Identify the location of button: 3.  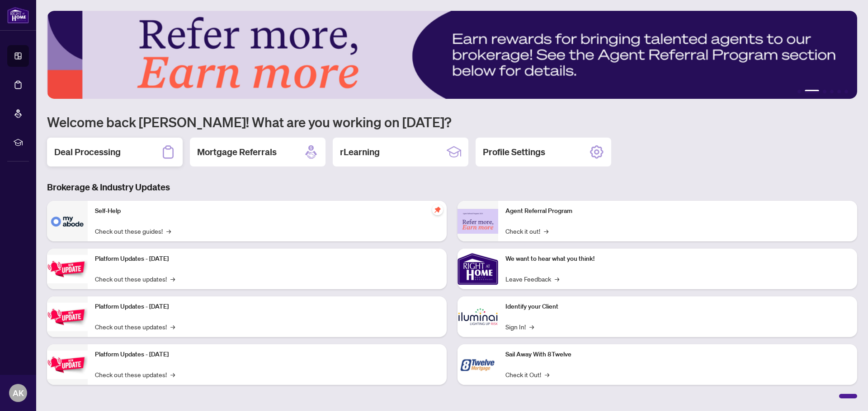
(824, 92).